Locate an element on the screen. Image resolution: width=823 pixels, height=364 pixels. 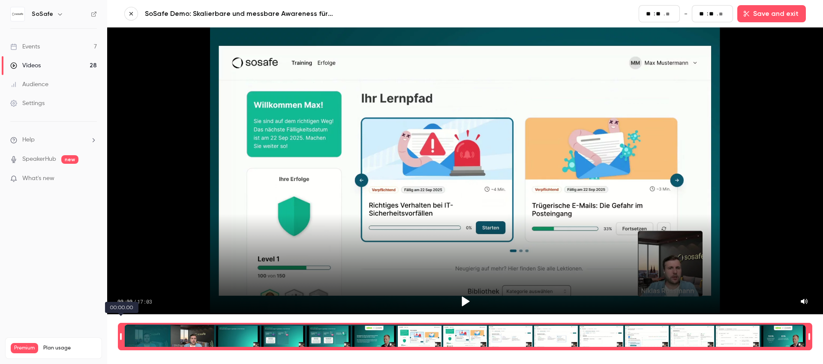
div: Audience is located at coordinates (29, 84).